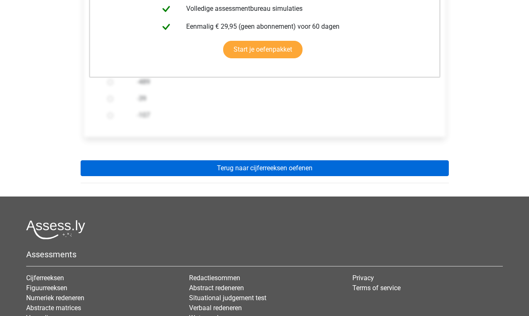 Image resolution: width=529 pixels, height=316 pixels. What do you see at coordinates (215, 307) in the screenshot?
I see `a: Verbaal redeneren` at bounding box center [215, 307].